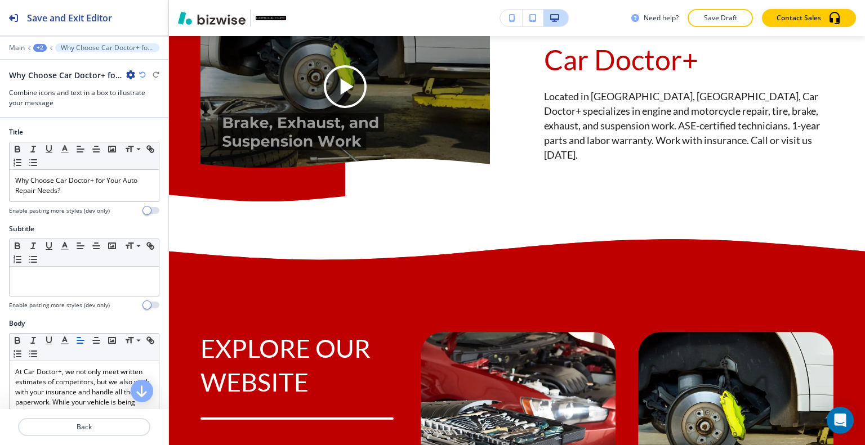 The width and height of the screenshot is (865, 445). I want to click on button: Why Choose Car Doctor+ for Your Auto Repair Needs?, so click(107, 48).